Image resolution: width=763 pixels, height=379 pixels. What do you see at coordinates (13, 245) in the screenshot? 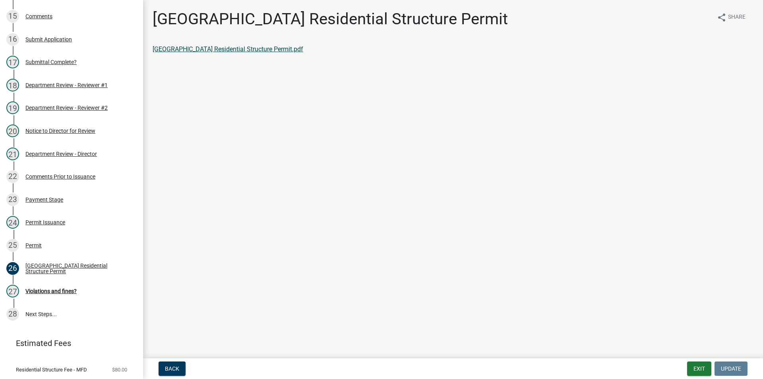
I see `div: 25` at bounding box center [13, 245].